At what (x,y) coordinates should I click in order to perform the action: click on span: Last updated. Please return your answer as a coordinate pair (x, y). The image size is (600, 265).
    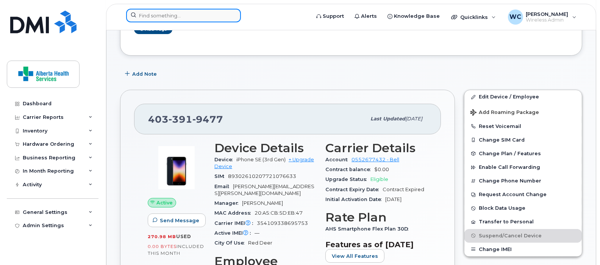
    Looking at the image, I should click on (388, 118).